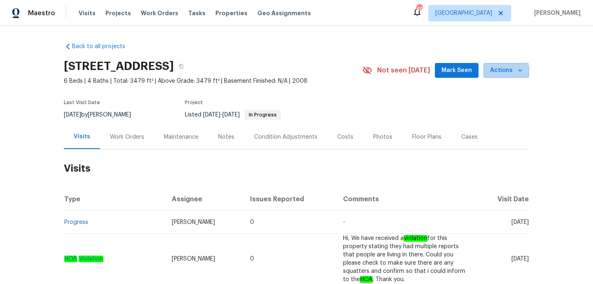  I want to click on span: Listed, so click(232, 115).